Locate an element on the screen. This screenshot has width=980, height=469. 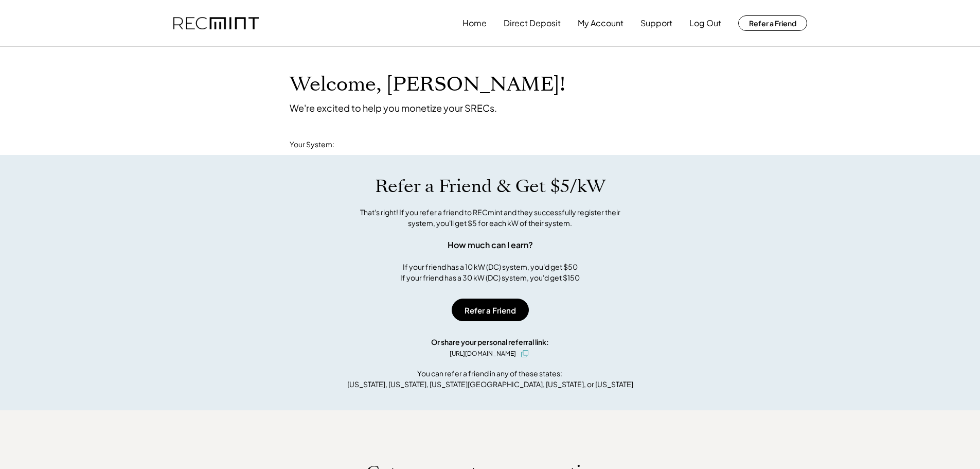
div: Your System: is located at coordinates (312, 144).